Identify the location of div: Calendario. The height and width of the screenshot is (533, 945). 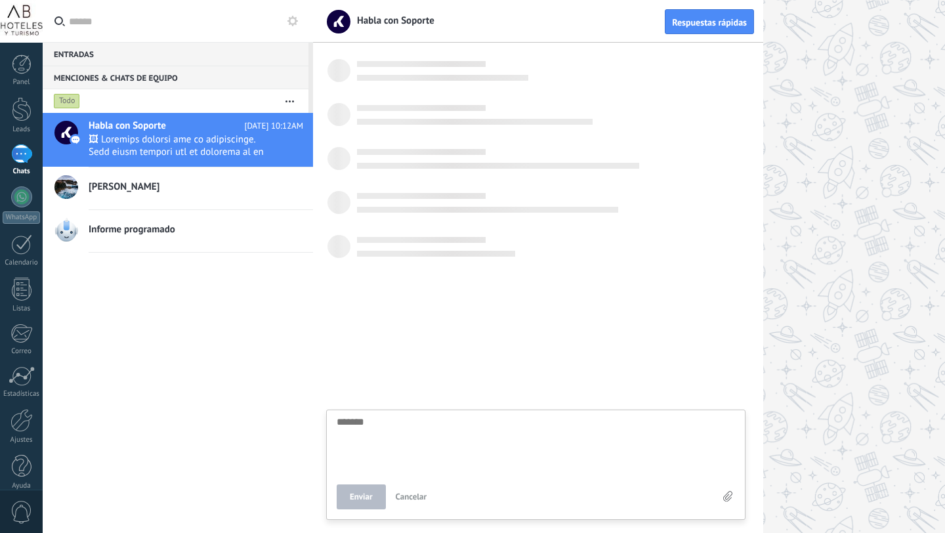
(22, 262).